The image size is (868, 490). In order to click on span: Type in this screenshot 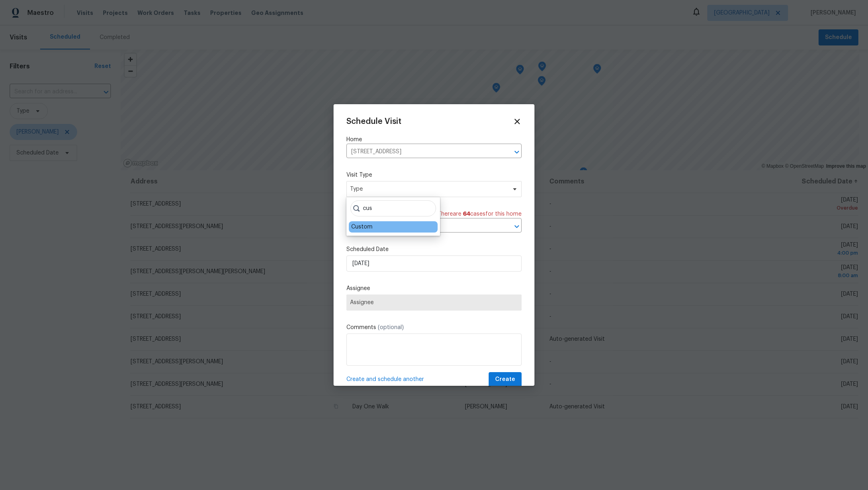, I will do `click(428, 189)`.